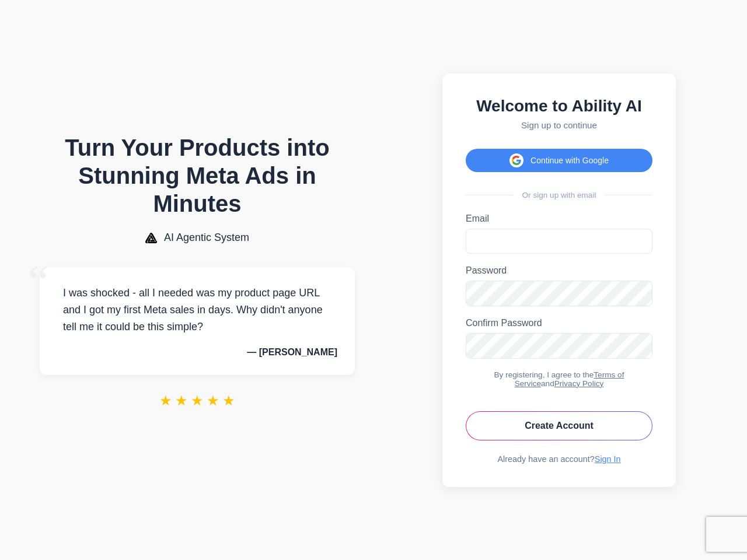 This screenshot has width=747, height=560. Describe the element at coordinates (559, 218) in the screenshot. I see `label: Email` at that location.